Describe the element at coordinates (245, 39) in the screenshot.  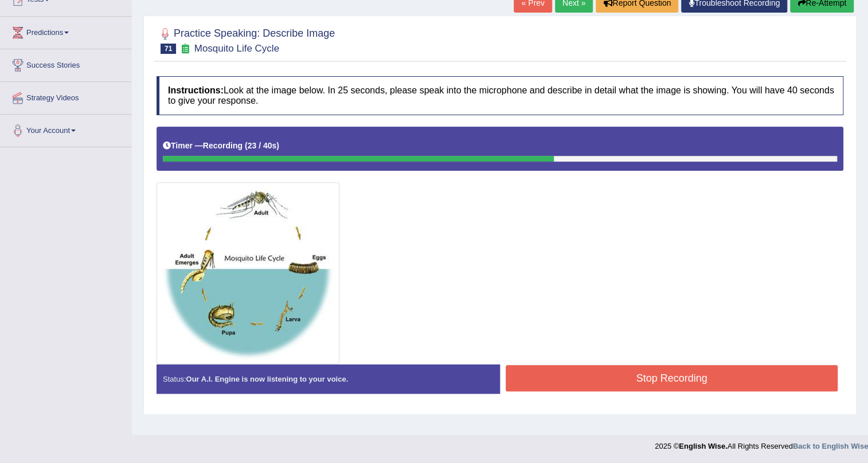
I see `h2: Practice Speaking: Describe Image` at that location.